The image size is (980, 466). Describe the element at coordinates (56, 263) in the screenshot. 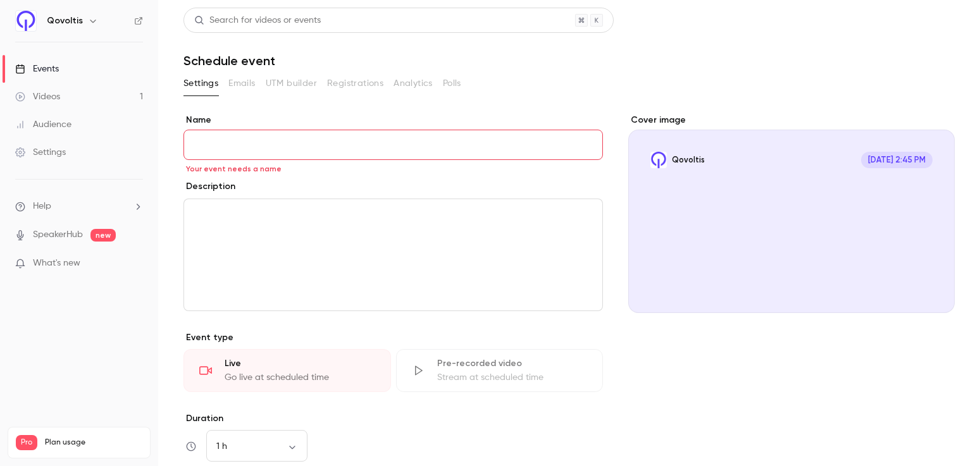

I see `span: What's new` at that location.